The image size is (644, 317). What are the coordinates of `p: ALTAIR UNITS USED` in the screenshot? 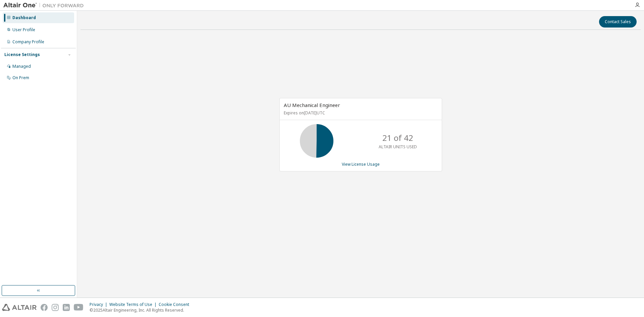 It's located at (398, 147).